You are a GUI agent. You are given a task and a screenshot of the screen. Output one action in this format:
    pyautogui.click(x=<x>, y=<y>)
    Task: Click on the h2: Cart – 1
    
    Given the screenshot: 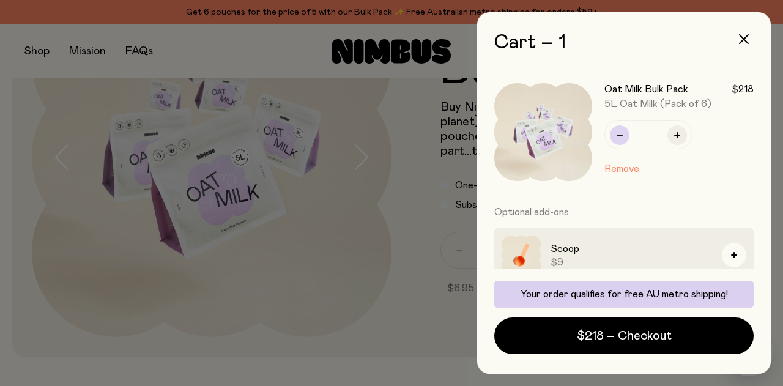 What is the action you would take?
    pyautogui.click(x=624, y=43)
    